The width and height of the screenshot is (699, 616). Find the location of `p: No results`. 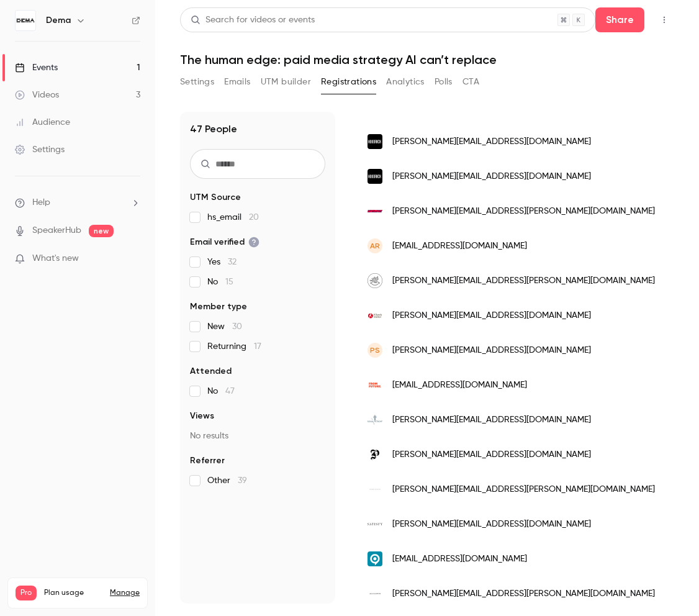

p: No results is located at coordinates (257, 436).